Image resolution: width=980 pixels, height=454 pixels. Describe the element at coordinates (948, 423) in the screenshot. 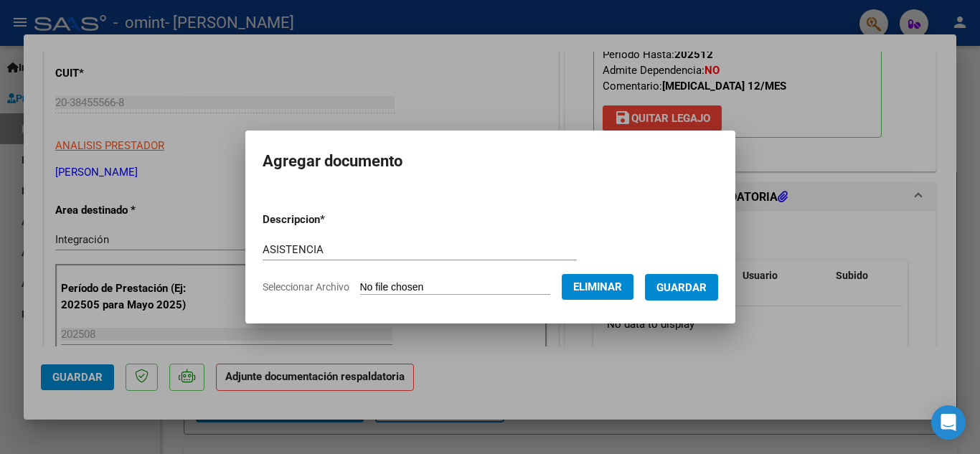

I see `div: Open Intercom Messenger` at that location.